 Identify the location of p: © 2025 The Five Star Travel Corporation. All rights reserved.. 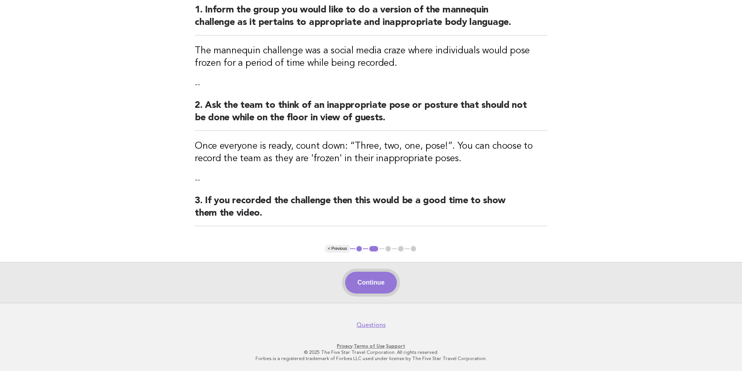
(371, 352).